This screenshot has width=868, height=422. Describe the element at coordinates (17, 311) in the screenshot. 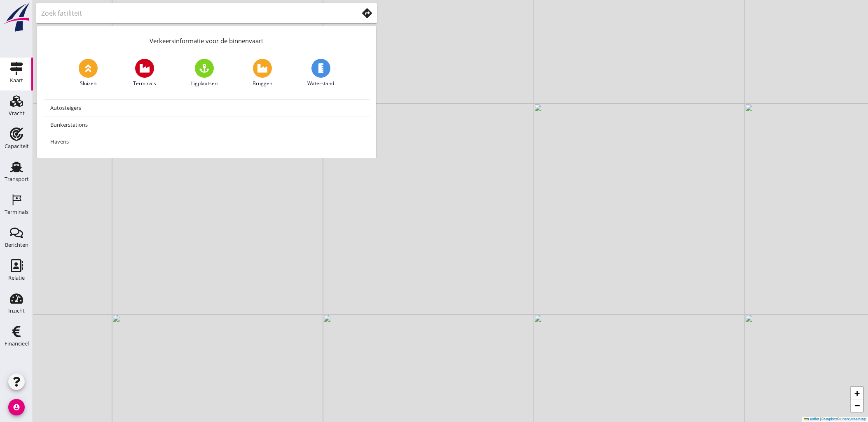

I see `div: Inzicht` at that location.